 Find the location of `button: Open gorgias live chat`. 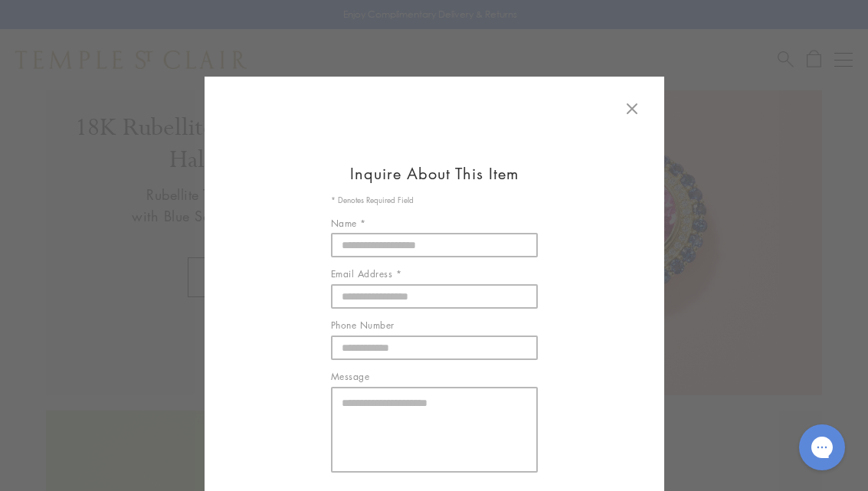

button: Open gorgias live chat is located at coordinates (31, 28).